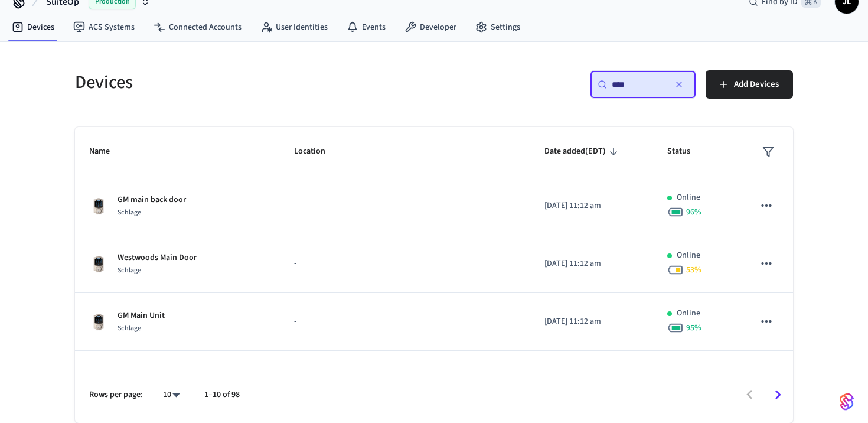 This screenshot has width=868, height=423. What do you see at coordinates (141, 315) in the screenshot?
I see `p: GM Main Unit` at bounding box center [141, 315].